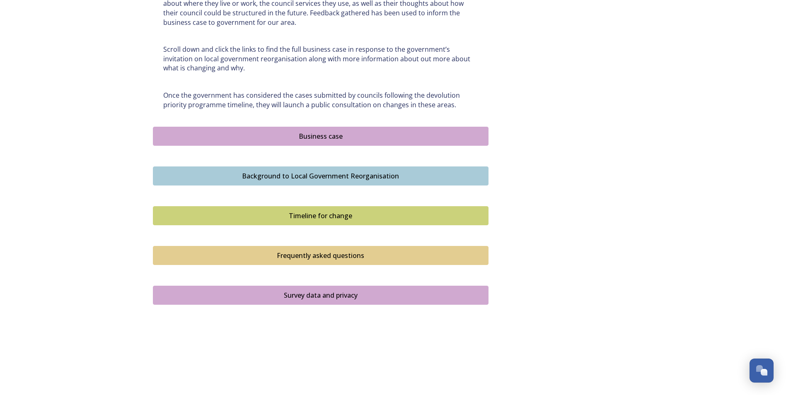 This screenshot has height=395, width=786. I want to click on button: Timeline for change, so click(321, 216).